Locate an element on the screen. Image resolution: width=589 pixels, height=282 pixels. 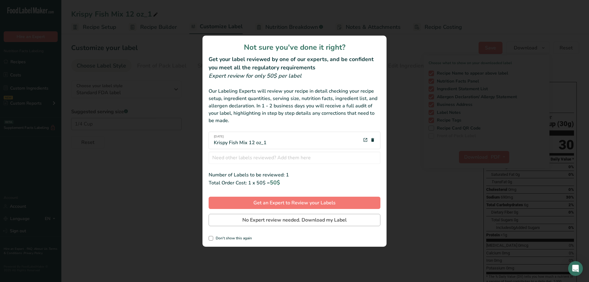
div: Our Labeling Experts will review your recipe in detail checking your recipe setup, ingredient qua... is located at coordinates (294, 106).